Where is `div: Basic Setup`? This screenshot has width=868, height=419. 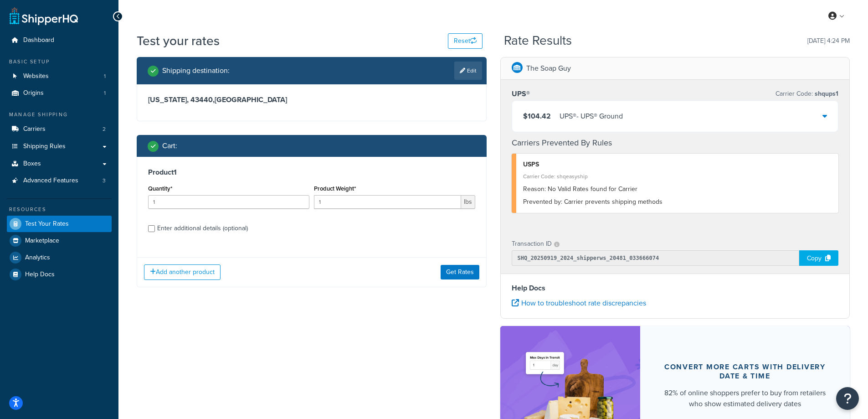 div: Basic Setup is located at coordinates (59, 62).